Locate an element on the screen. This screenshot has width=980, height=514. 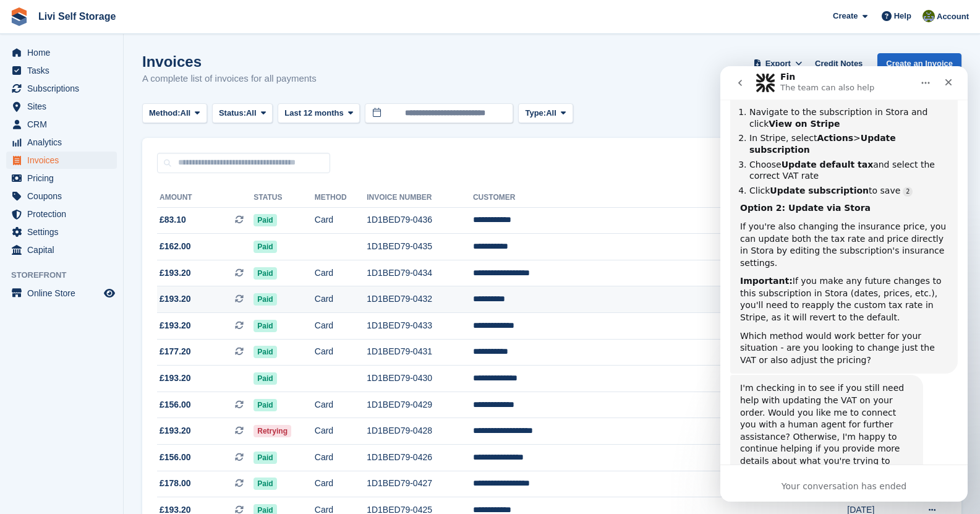
th: Customer is located at coordinates (638, 198).